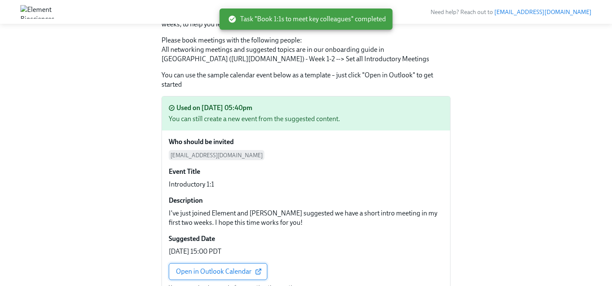 This screenshot has height=286, width=612. I want to click on h6: Description, so click(186, 201).